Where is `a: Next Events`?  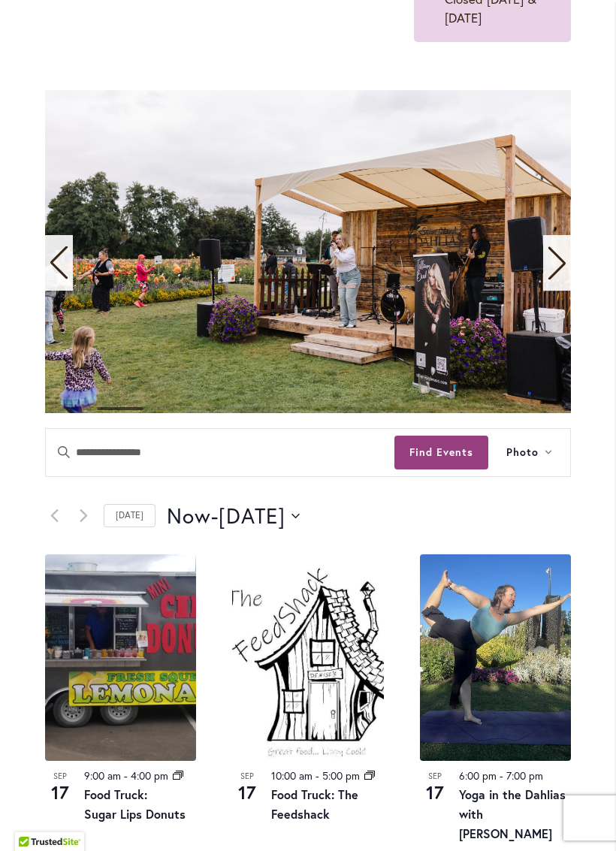
a: Next Events is located at coordinates (83, 516).